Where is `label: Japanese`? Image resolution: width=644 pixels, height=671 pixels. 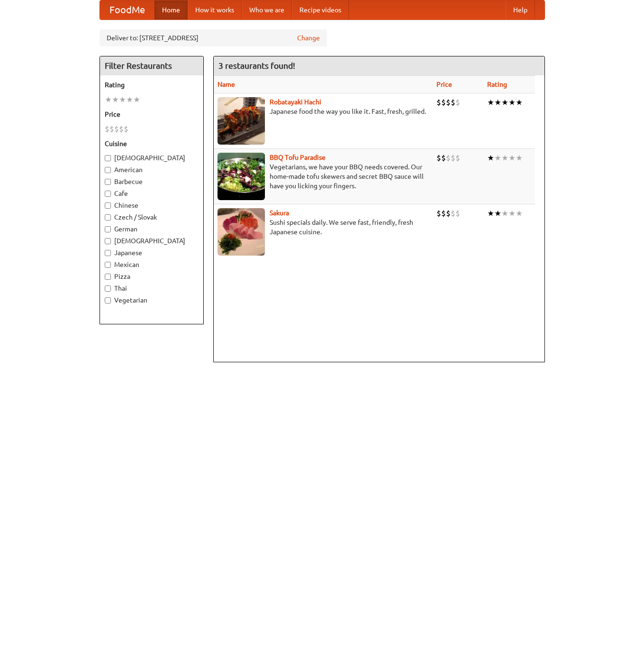 label: Japanese is located at coordinates (152, 253).